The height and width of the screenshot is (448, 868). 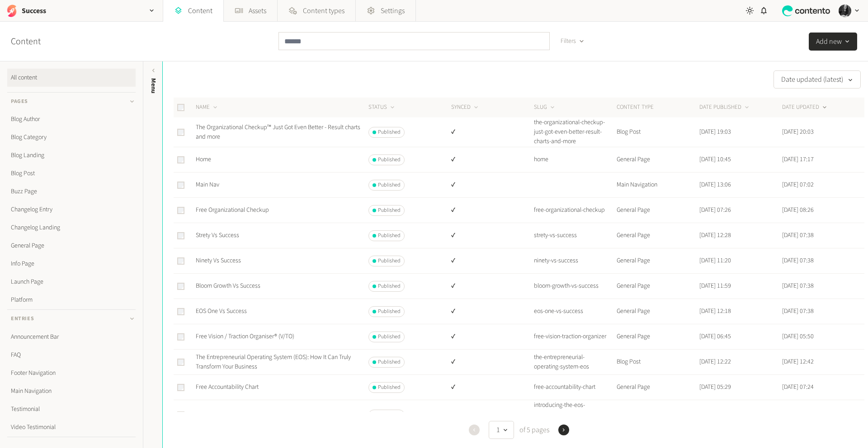 I want to click on a: Home, so click(x=204, y=160).